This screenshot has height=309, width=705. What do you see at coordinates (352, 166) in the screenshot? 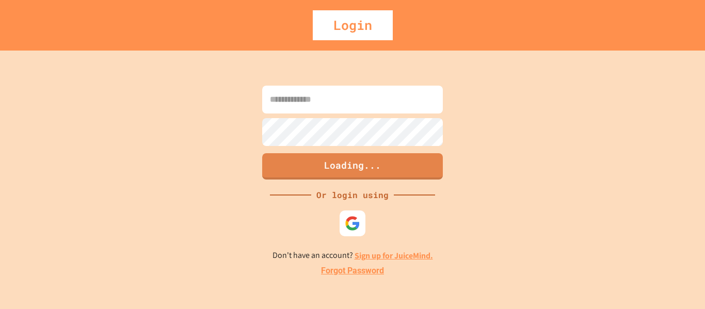
I see `button: Loading...` at bounding box center [352, 166].